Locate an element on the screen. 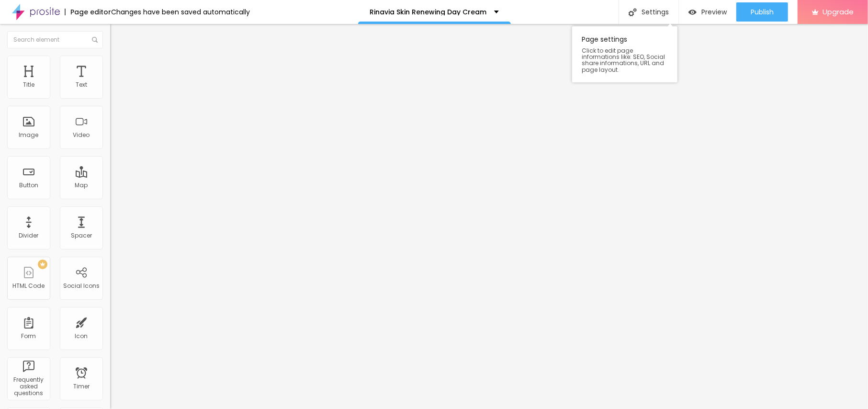 The width and height of the screenshot is (868, 409). button: Publish is located at coordinates (762, 12).